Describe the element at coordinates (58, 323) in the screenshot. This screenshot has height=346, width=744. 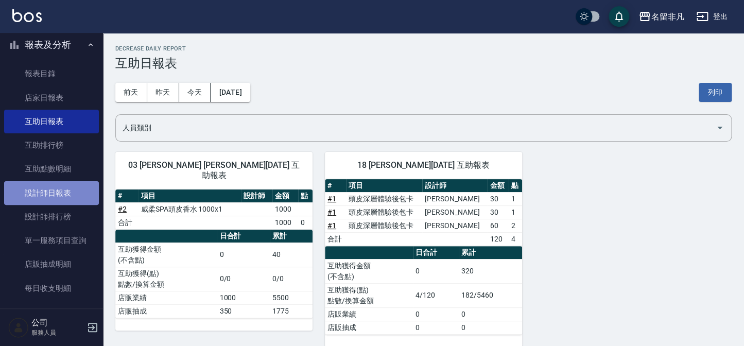
I see `h5: 公司` at that location.